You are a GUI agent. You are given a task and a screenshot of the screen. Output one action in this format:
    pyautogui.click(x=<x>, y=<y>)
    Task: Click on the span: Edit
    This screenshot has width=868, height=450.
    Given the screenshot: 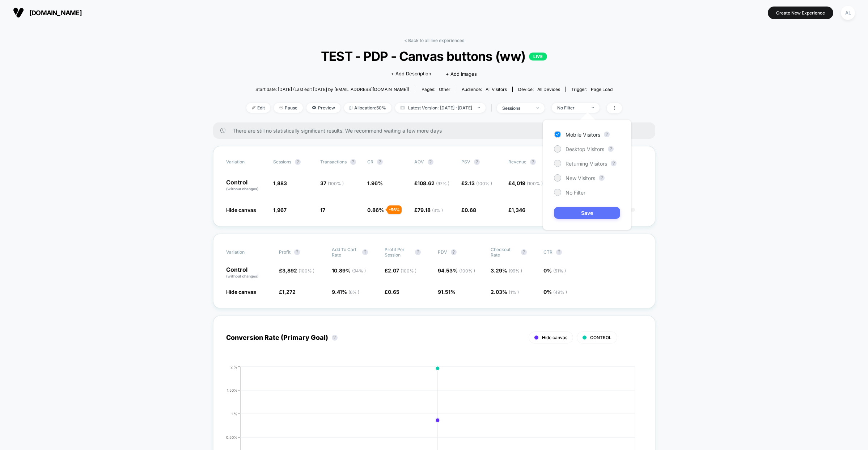 What is the action you would take?
    pyautogui.click(x=258, y=107)
    